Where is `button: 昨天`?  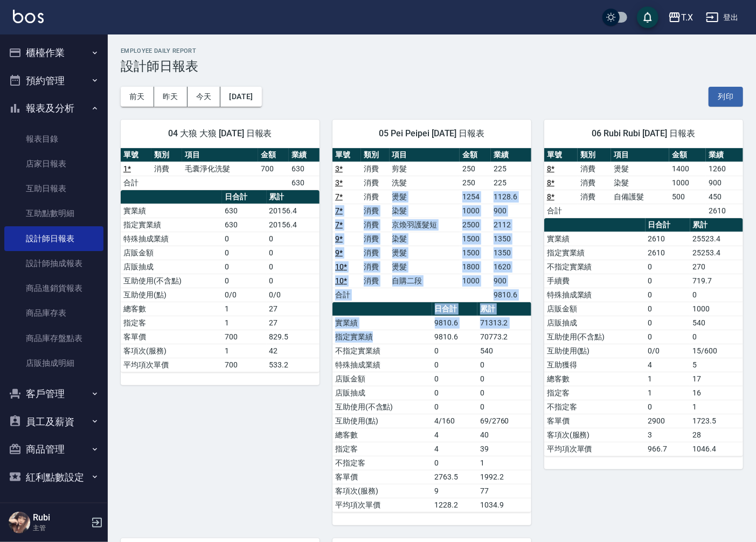 button: 昨天 is located at coordinates (171, 97).